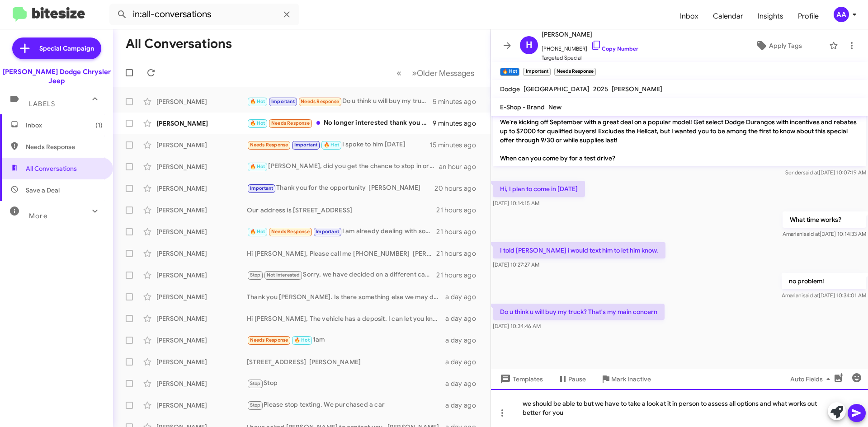  What do you see at coordinates (398, 73) in the screenshot?
I see `button: Previous` at bounding box center [398, 73].